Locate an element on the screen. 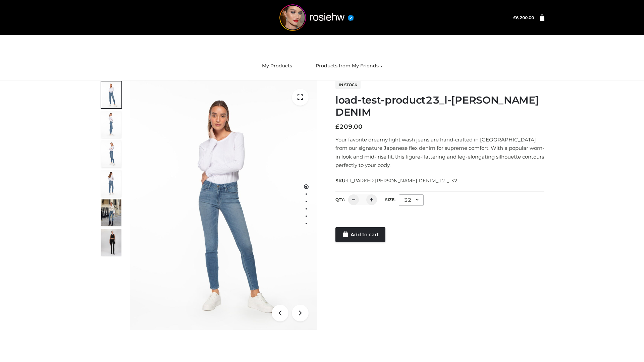 Image resolution: width=644 pixels, height=362 pixels. bdi: 6,200.00 is located at coordinates (524, 18).